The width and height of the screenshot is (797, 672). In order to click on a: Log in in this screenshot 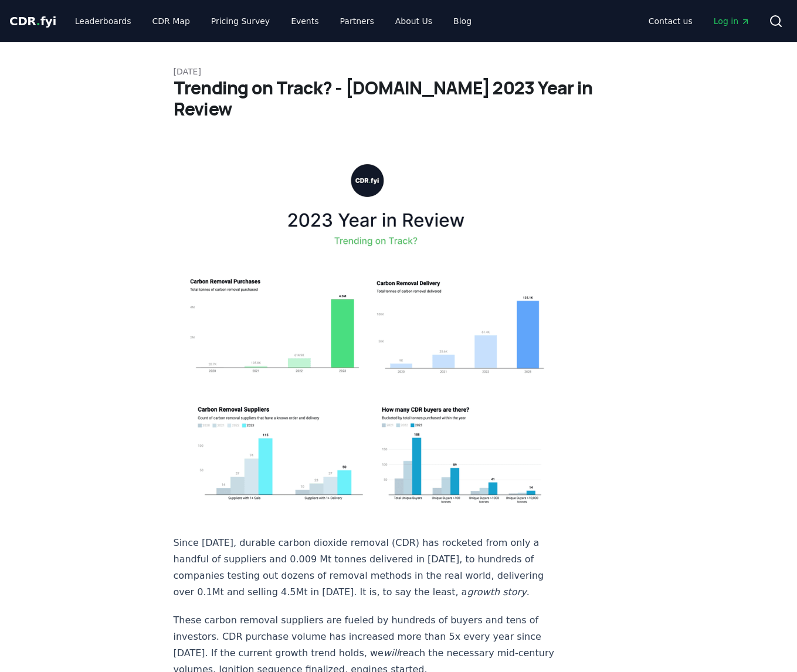, I will do `click(732, 21)`.